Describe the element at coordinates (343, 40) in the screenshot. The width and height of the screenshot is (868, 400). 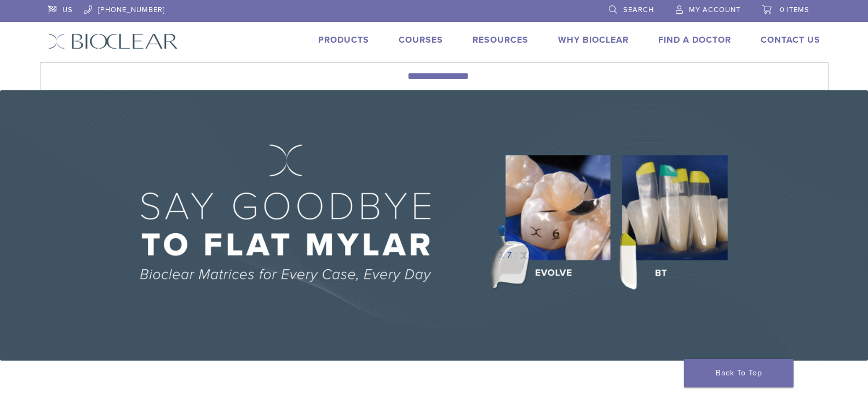
I see `a: Products` at that location.